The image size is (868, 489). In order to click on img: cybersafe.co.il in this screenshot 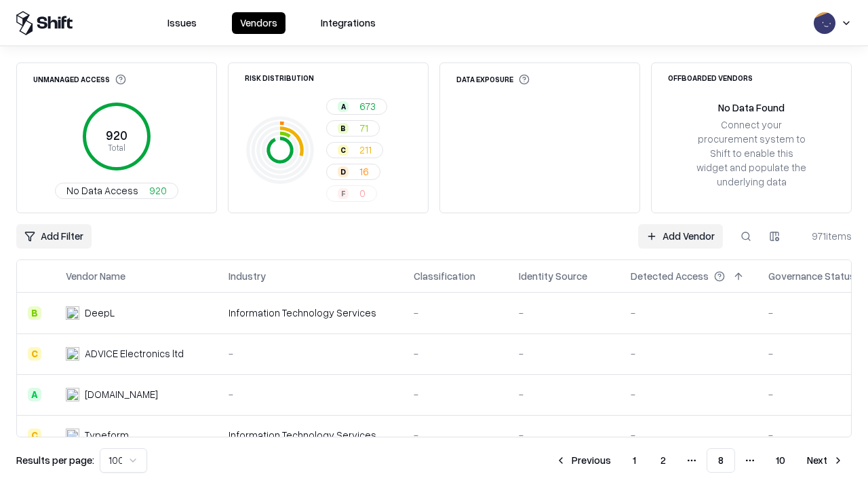, I will do `click(73, 395)`.